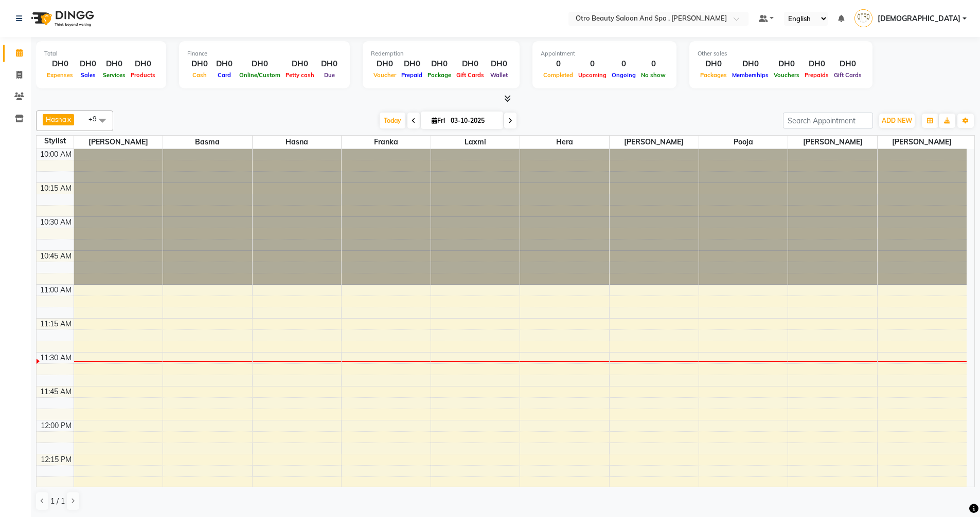  What do you see at coordinates (265, 54) in the screenshot?
I see `div: Finance` at bounding box center [265, 54].